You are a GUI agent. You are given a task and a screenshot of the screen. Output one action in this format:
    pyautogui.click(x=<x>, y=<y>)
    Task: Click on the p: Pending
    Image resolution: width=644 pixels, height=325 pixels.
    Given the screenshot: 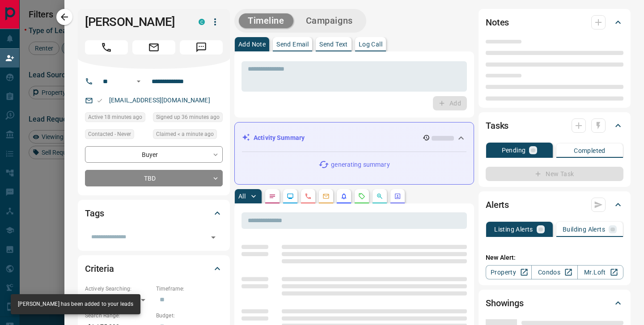 What is the action you would take?
    pyautogui.click(x=514, y=150)
    